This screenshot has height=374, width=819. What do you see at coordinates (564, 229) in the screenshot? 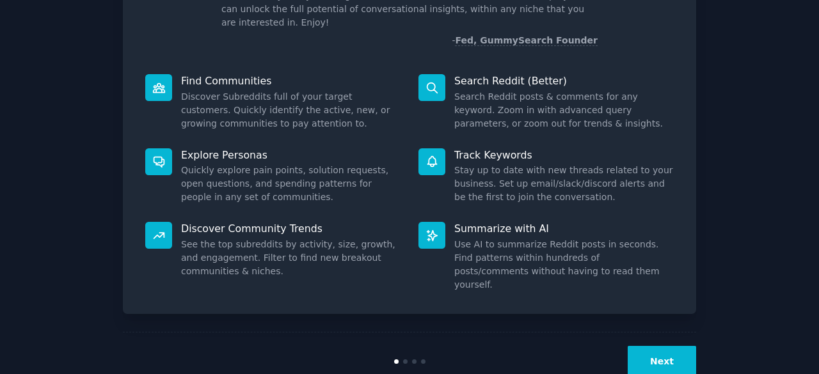
I see `p: Summarize with AI` at bounding box center [564, 229].